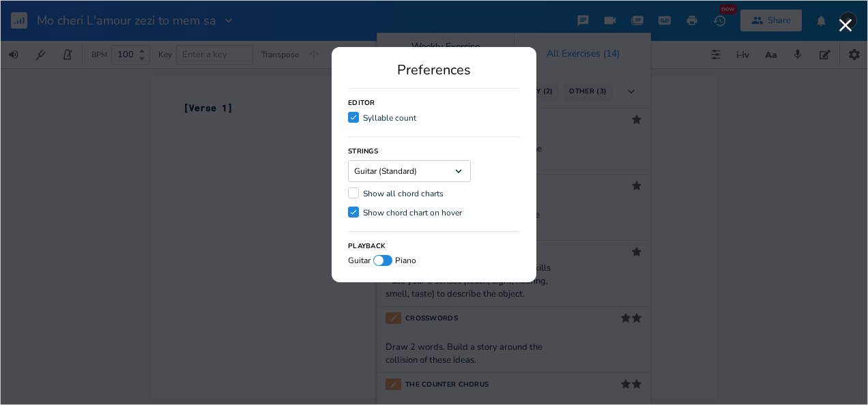  I want to click on h3: Playback, so click(366, 246).